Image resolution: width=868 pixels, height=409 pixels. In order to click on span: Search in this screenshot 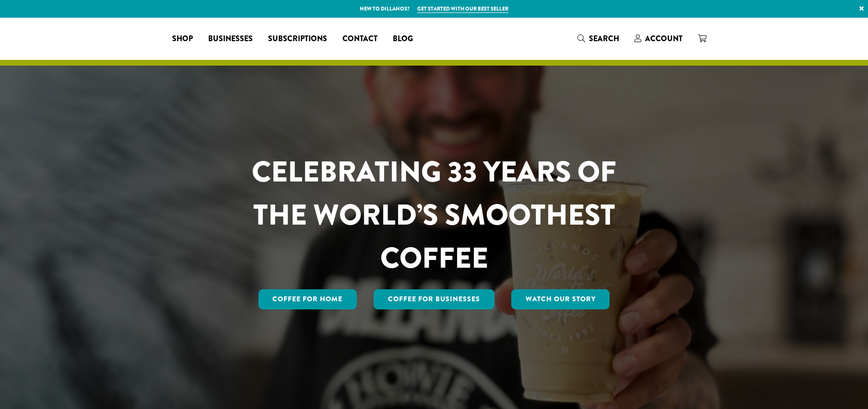, I will do `click(604, 39)`.